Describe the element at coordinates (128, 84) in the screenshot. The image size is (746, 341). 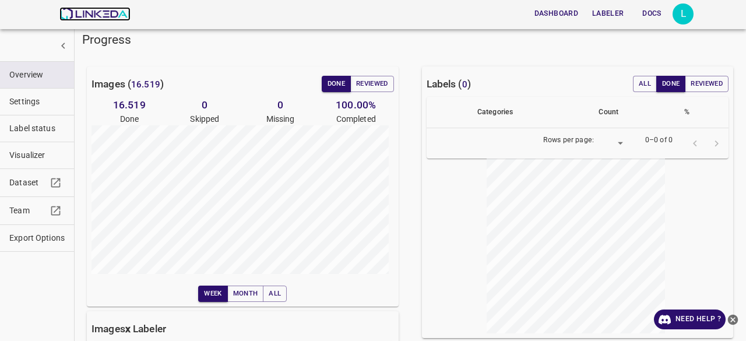
I see `h6: Images ( )` at that location.